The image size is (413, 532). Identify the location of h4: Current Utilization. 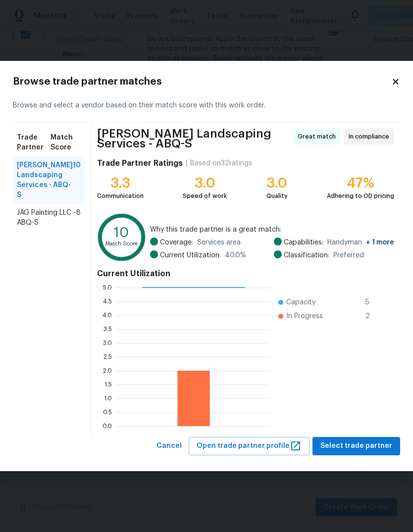
(246, 273).